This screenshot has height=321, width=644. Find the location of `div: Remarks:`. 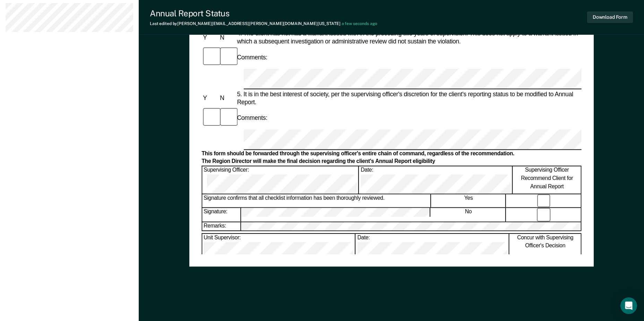

div: Remarks: is located at coordinates (221, 226).